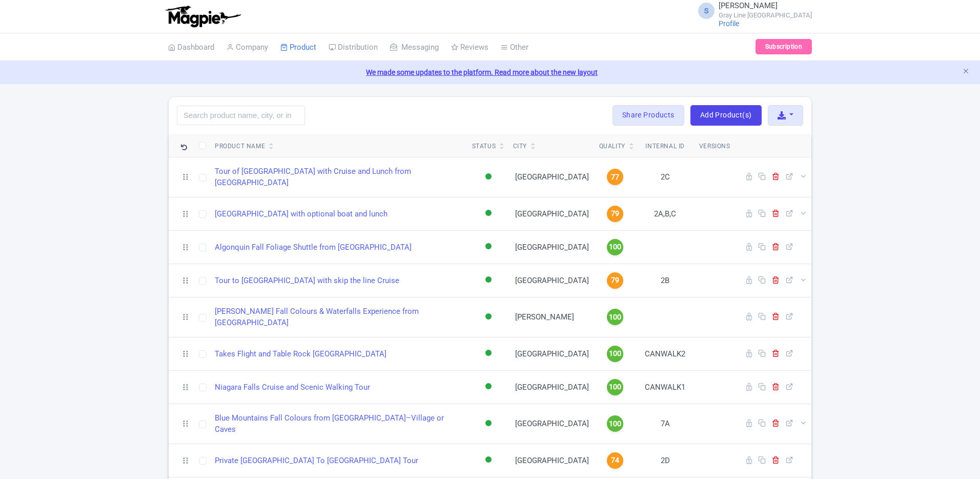 This screenshot has width=980, height=479. Describe the element at coordinates (615, 461) in the screenshot. I see `a: 74` at that location.